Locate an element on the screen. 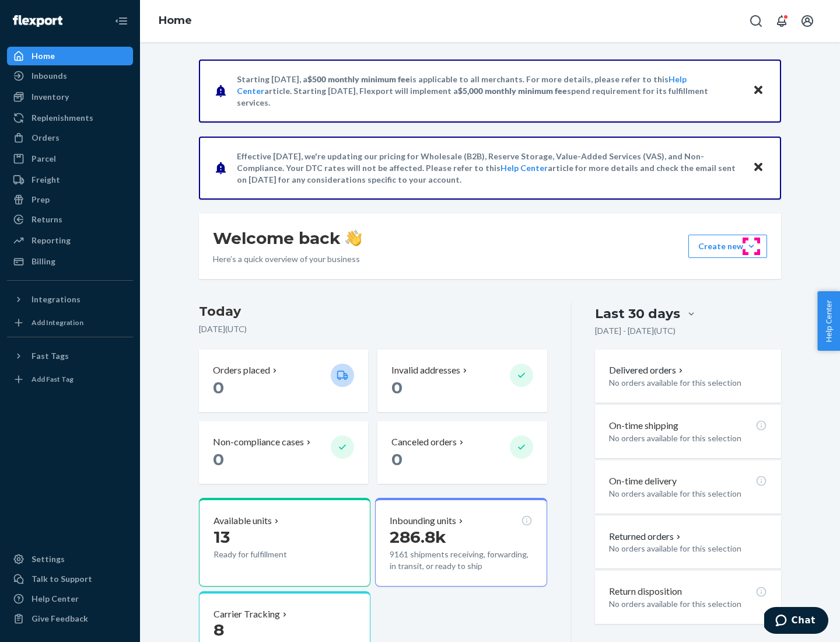  button: Open account menu is located at coordinates (808, 22).